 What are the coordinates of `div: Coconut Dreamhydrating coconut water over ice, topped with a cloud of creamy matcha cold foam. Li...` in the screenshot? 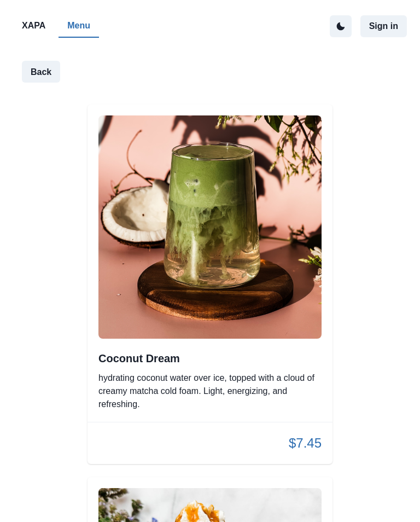 It's located at (210, 284).